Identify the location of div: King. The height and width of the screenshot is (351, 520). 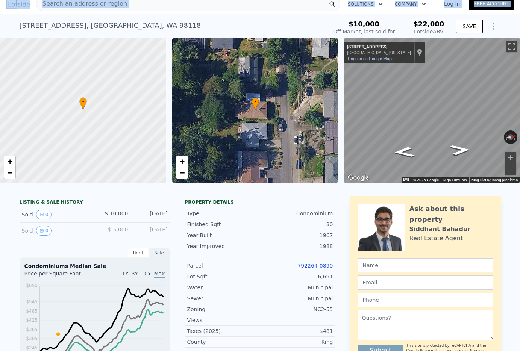
(296, 342).